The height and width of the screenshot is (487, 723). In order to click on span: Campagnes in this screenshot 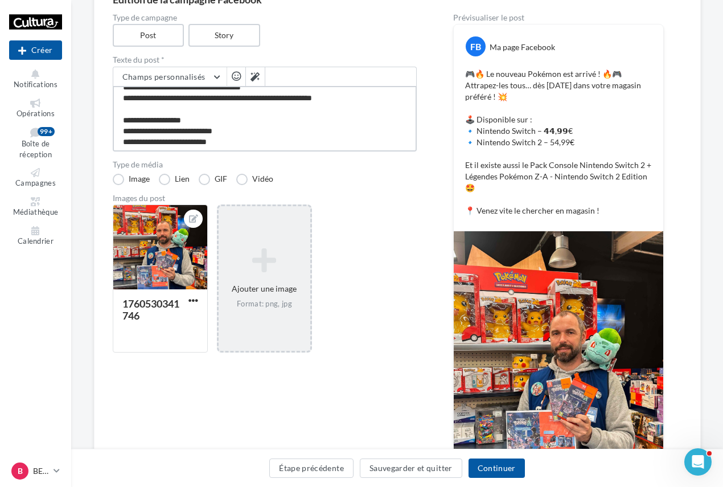, I will do `click(35, 183)`.